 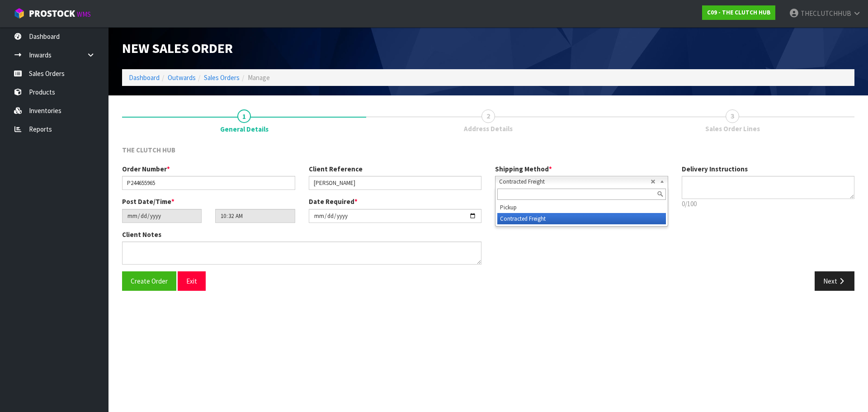 I want to click on label: Post Date/Time, so click(x=148, y=201).